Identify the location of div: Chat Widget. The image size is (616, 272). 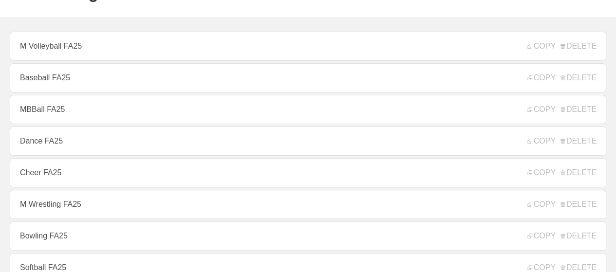
(592, 249).